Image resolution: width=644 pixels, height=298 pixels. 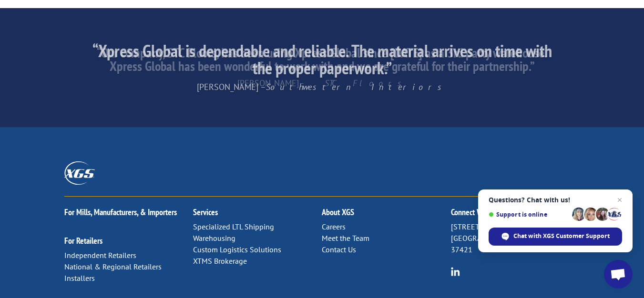 What do you see at coordinates (334, 227) in the screenshot?
I see `a: Careers` at bounding box center [334, 227].